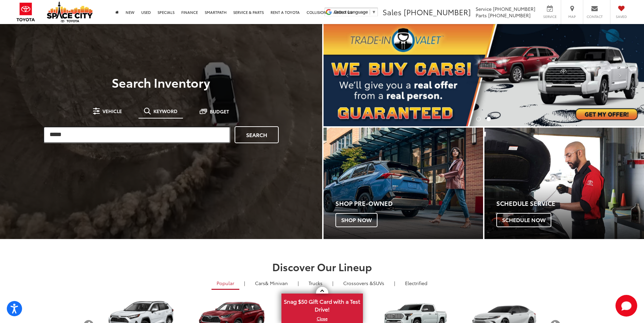 This screenshot has width=644, height=323. I want to click on span: Budget, so click(219, 111).